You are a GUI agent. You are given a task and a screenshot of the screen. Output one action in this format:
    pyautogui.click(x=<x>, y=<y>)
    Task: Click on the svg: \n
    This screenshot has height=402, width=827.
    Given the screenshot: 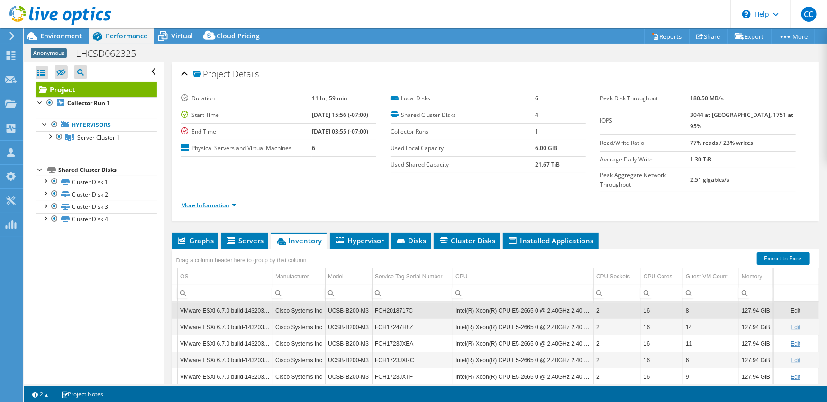 What is the action you would take?
    pyautogui.click(x=747, y=14)
    